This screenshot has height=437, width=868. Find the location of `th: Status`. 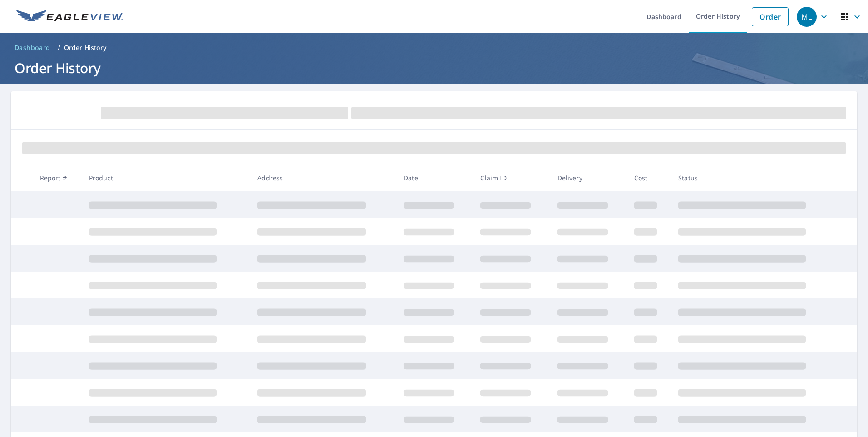

th: Status is located at coordinates (755, 178).